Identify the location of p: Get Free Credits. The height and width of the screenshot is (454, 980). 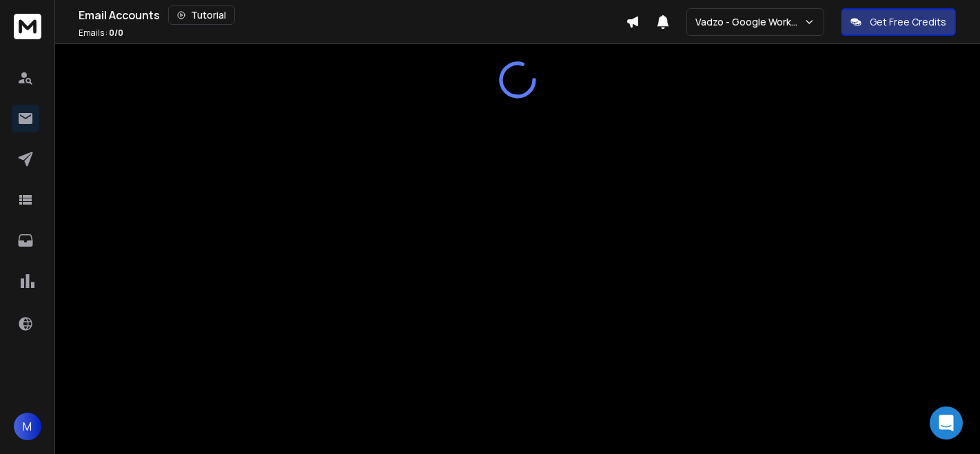
(907, 22).